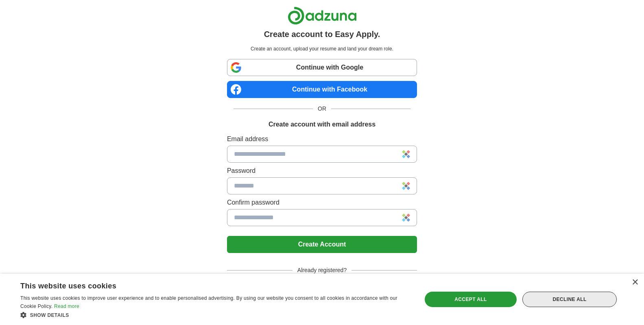  What do you see at coordinates (50, 315) in the screenshot?
I see `span: Show details` at bounding box center [50, 315].